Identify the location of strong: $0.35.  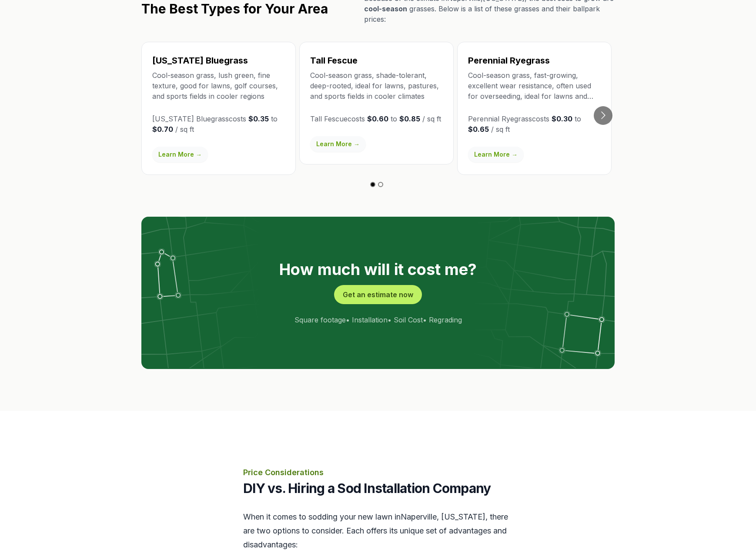
(259, 119).